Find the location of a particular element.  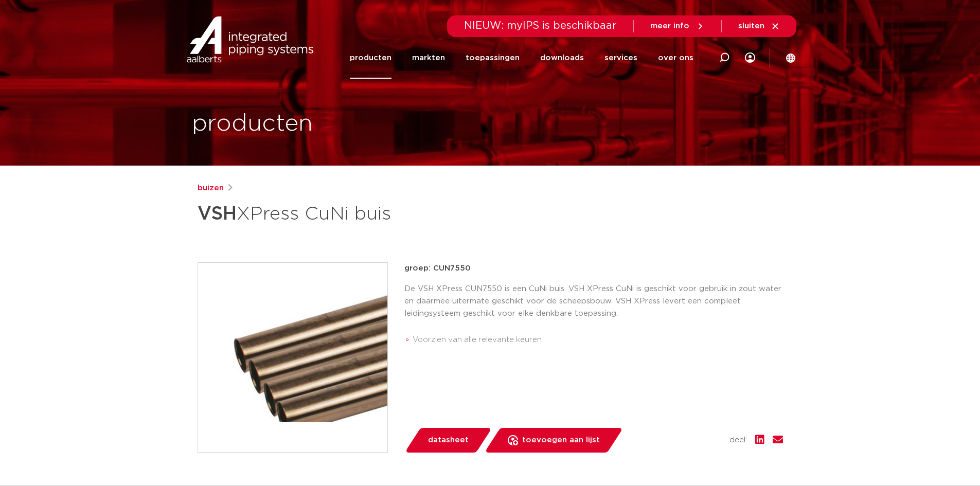

span: toevoegen aan lijst is located at coordinates (561, 440).